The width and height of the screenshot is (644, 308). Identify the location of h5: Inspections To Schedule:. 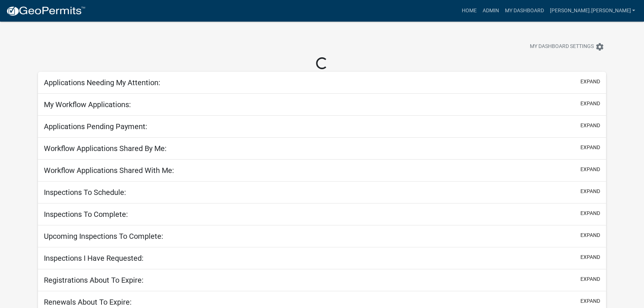
(85, 192).